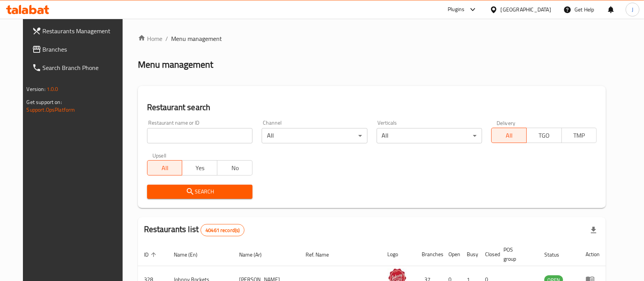  What do you see at coordinates (399, 254) in the screenshot?
I see `th: Logo` at bounding box center [399, 254].